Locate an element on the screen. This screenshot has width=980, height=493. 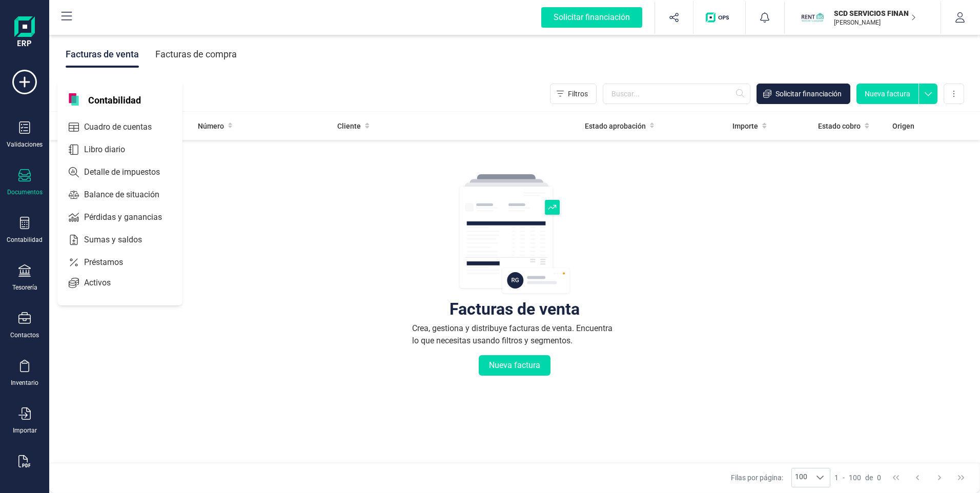
span: 0 is located at coordinates (879, 478).